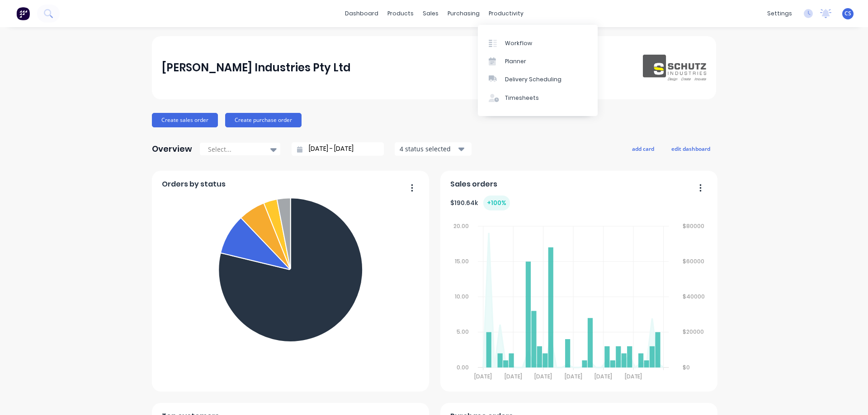  I want to click on div: Timesheets, so click(521, 98).